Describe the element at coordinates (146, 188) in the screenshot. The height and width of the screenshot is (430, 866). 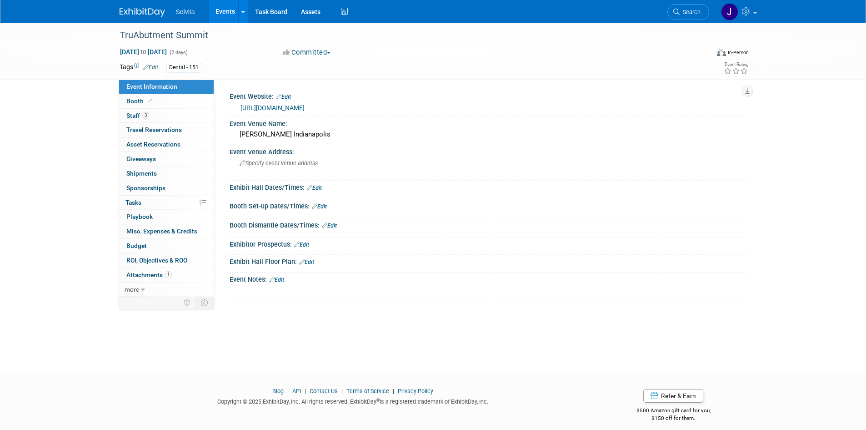
I see `span: Sponsorships` at that location.